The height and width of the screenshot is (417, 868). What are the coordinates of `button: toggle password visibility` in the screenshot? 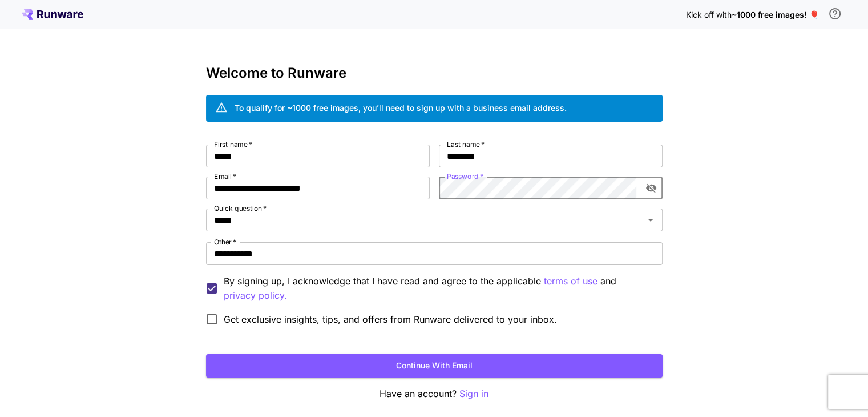 It's located at (652, 188).